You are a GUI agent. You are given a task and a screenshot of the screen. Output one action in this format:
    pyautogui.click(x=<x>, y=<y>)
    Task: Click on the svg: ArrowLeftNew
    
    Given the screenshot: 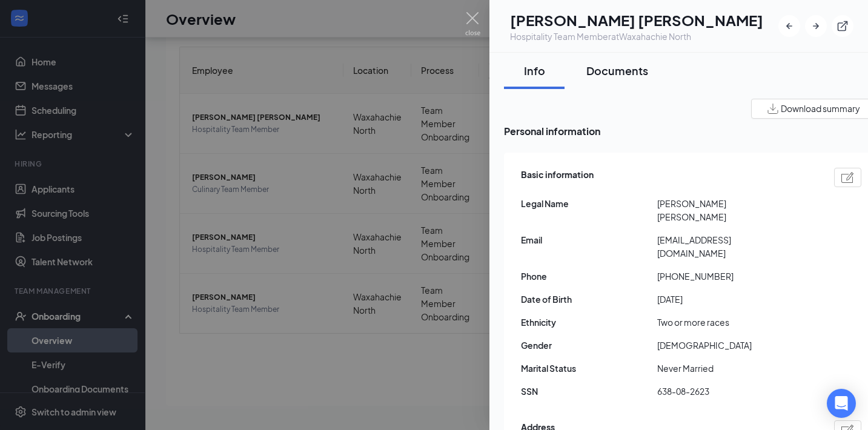 What is the action you would take?
    pyautogui.click(x=789, y=26)
    